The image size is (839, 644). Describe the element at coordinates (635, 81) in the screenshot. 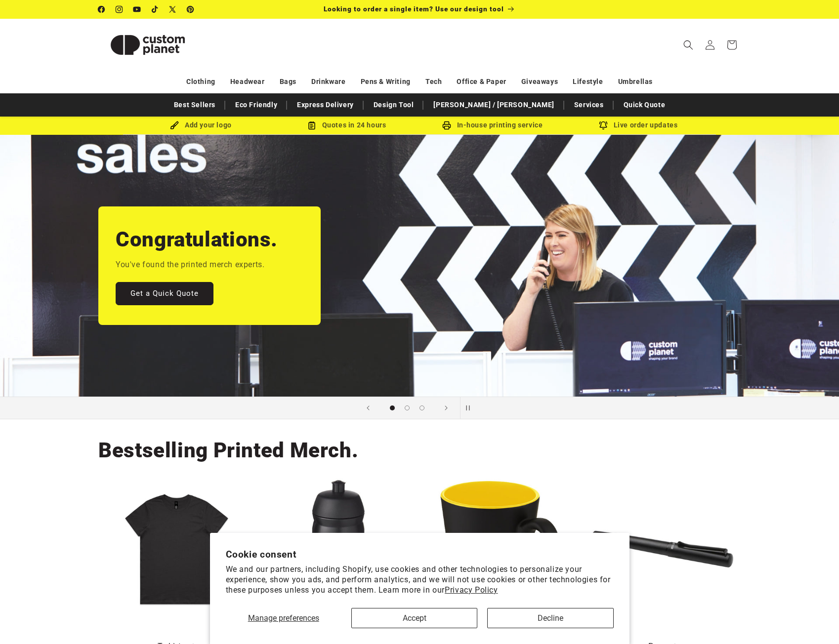

I see `a: Umbrellas` at that location.